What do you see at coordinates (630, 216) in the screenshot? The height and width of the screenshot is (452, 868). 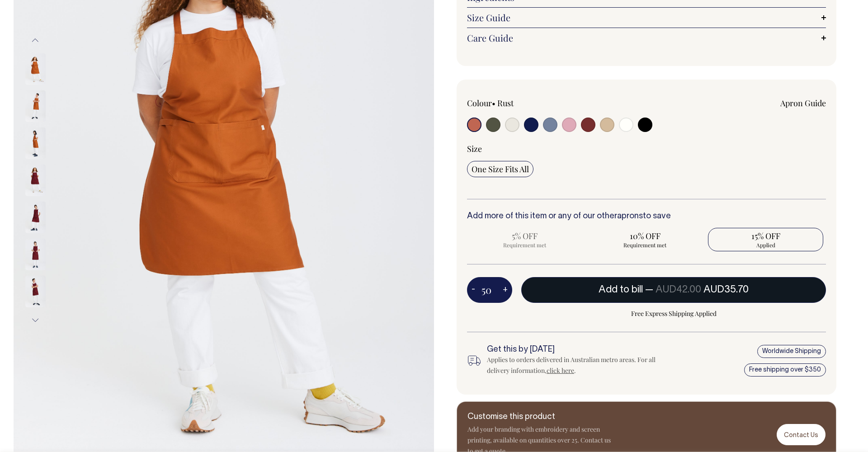 I see `a: aprons` at bounding box center [630, 216].